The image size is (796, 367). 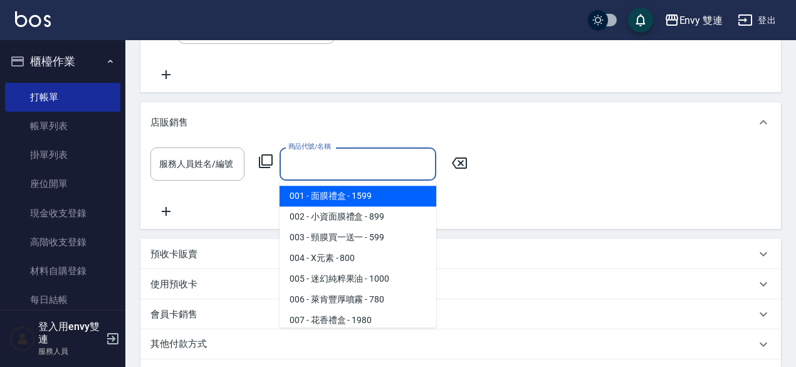 What do you see at coordinates (358, 278) in the screenshot?
I see `span: 005 - 迷幻純粹果油 - 1000` at bounding box center [358, 278].